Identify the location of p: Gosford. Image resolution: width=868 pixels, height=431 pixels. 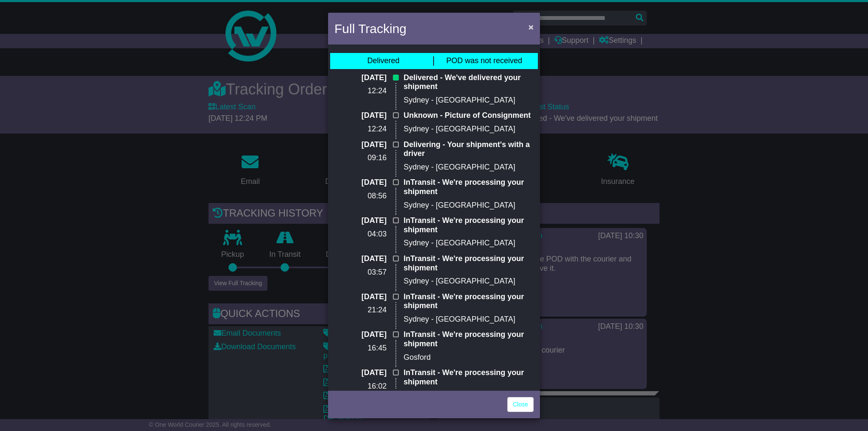
(468, 358).